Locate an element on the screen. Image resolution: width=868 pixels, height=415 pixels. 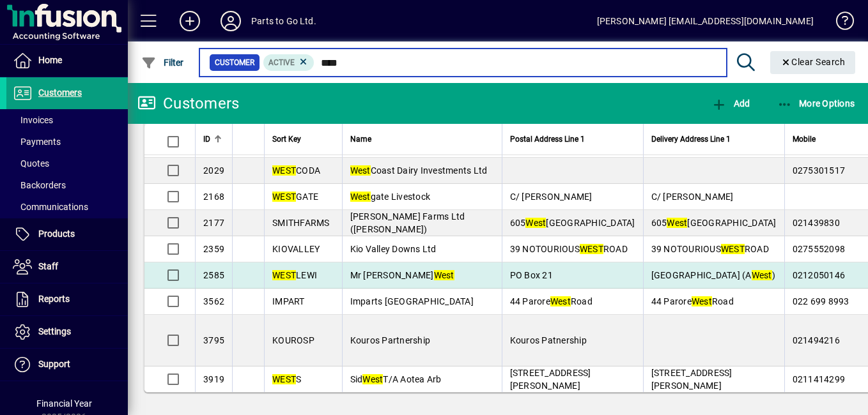
span: LEWI is located at coordinates (294, 275).